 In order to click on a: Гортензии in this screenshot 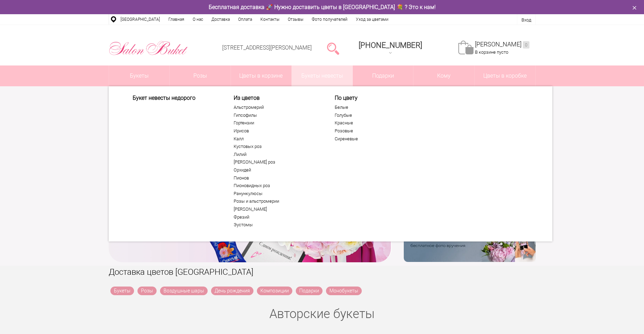, I will do `click(276, 123)`.